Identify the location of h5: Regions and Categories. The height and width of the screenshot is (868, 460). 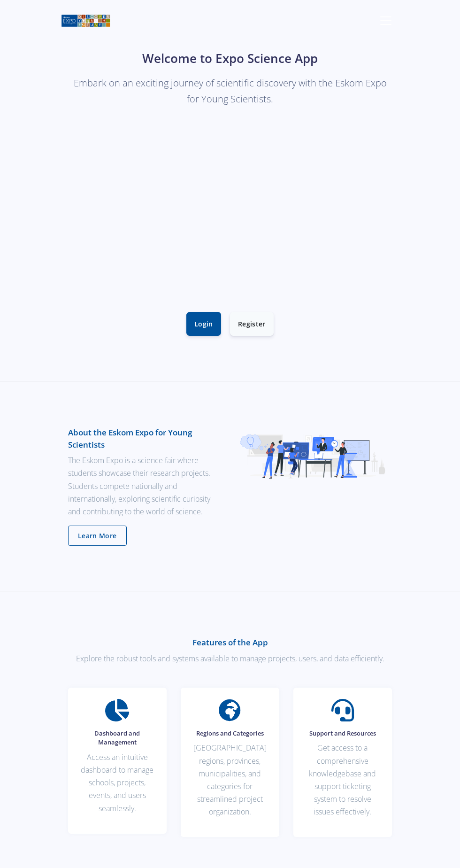
(230, 734).